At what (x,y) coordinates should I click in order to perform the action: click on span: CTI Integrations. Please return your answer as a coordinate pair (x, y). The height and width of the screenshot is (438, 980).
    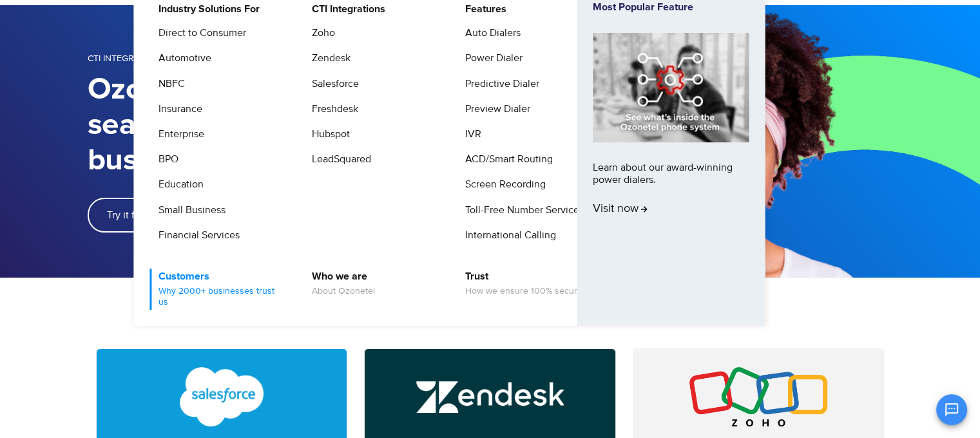
    Looking at the image, I should click on (127, 58).